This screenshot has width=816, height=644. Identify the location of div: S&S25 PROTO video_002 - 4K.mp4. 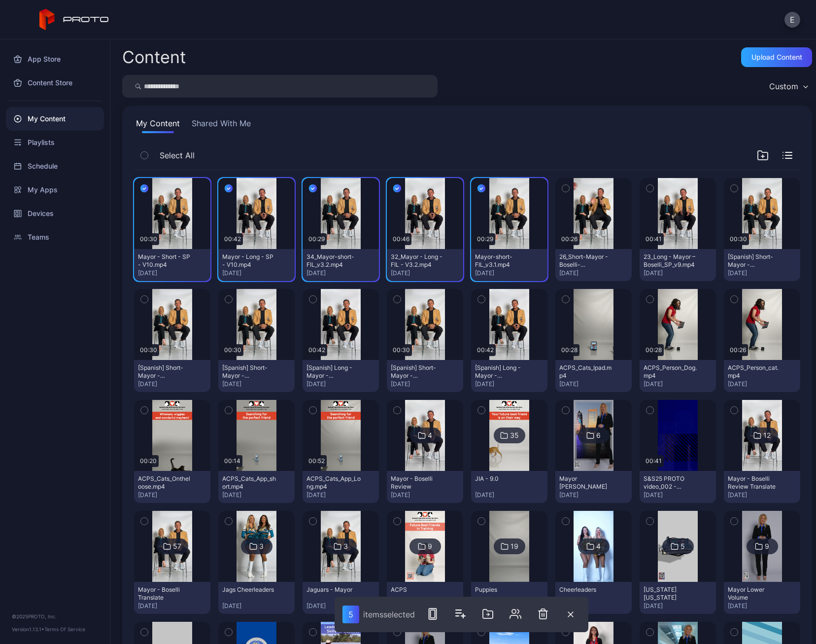
(671, 482).